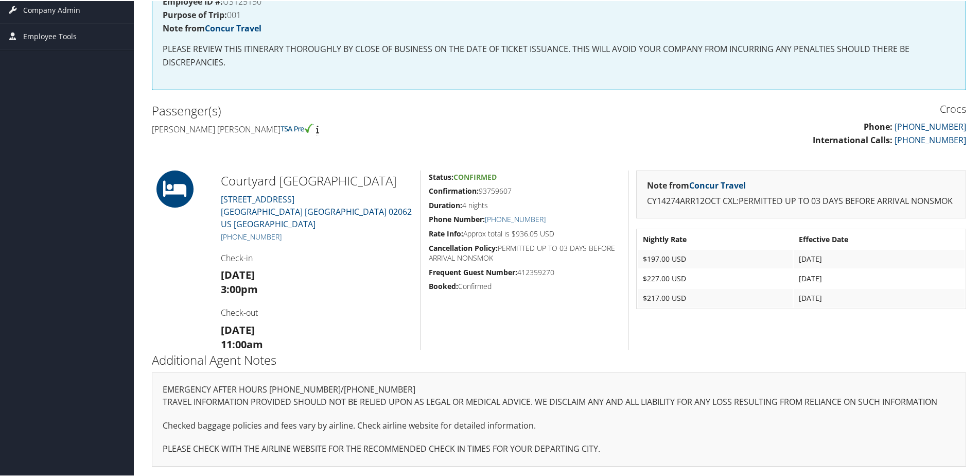 This screenshot has height=476, width=980. What do you see at coordinates (559, 14) in the screenshot?
I see `h4: 001` at bounding box center [559, 14].